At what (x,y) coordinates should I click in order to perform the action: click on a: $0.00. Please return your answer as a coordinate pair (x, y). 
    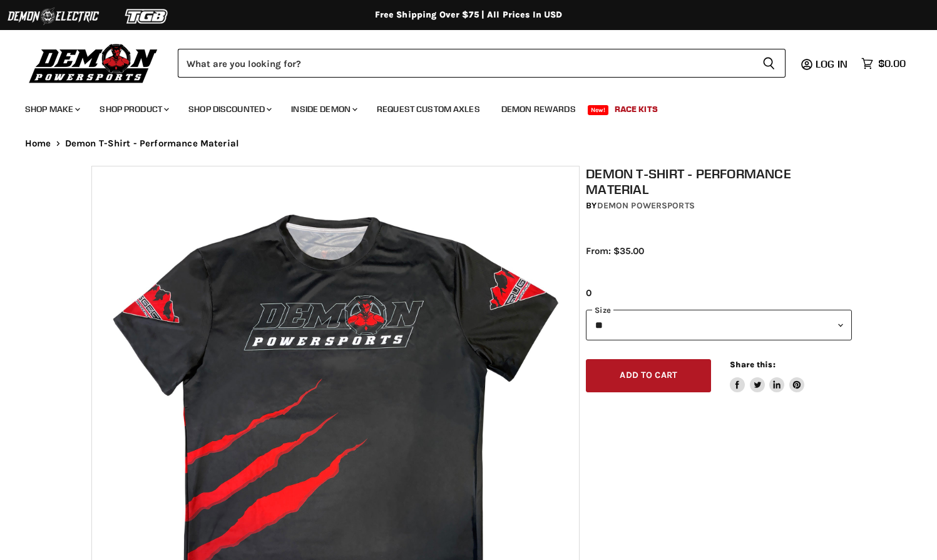
    Looking at the image, I should click on (883, 63).